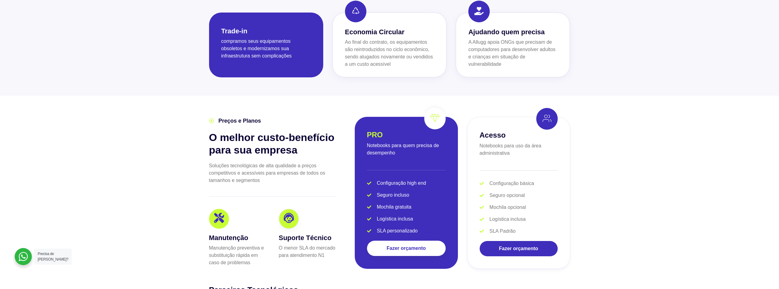 The image size is (779, 289). What do you see at coordinates (724, 250) in the screenshot?
I see `div: Widget de chat` at bounding box center [724, 250].